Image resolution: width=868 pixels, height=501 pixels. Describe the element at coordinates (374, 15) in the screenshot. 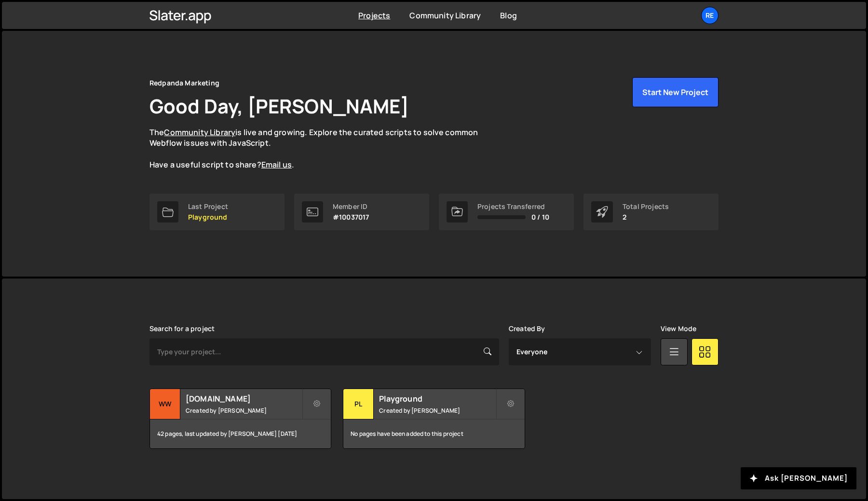

I see `a: Projects` at that location.